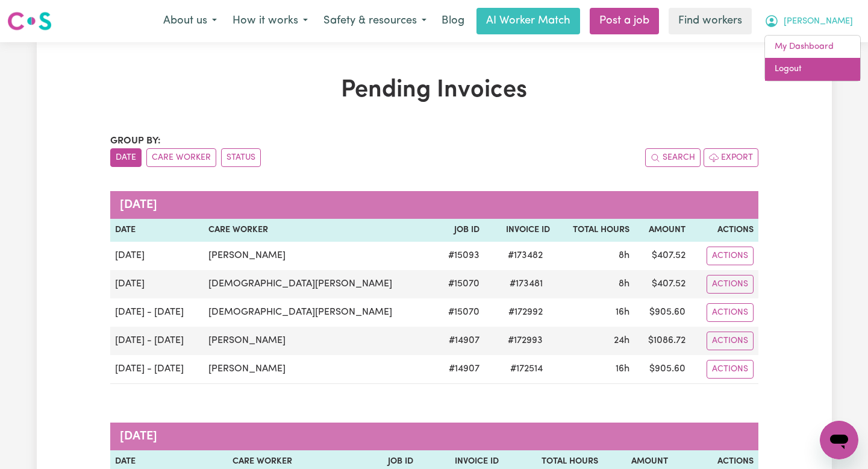 Image resolution: width=868 pixels, height=469 pixels. I want to click on a: Careseekers logo, so click(30, 21).